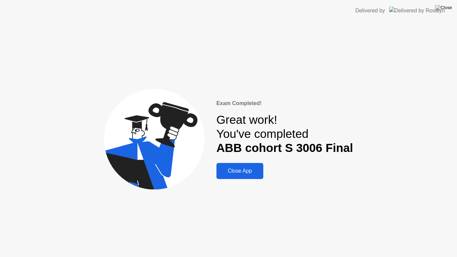  Describe the element at coordinates (240, 171) in the screenshot. I see `div: Close App` at that location.